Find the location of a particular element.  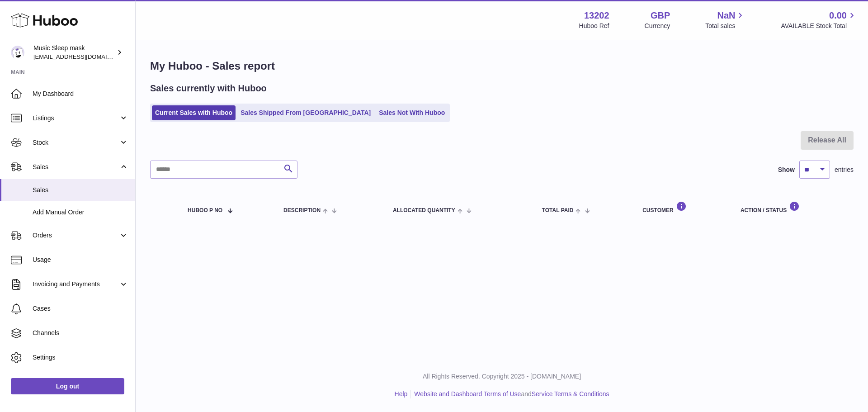

label: Show is located at coordinates (786, 170).